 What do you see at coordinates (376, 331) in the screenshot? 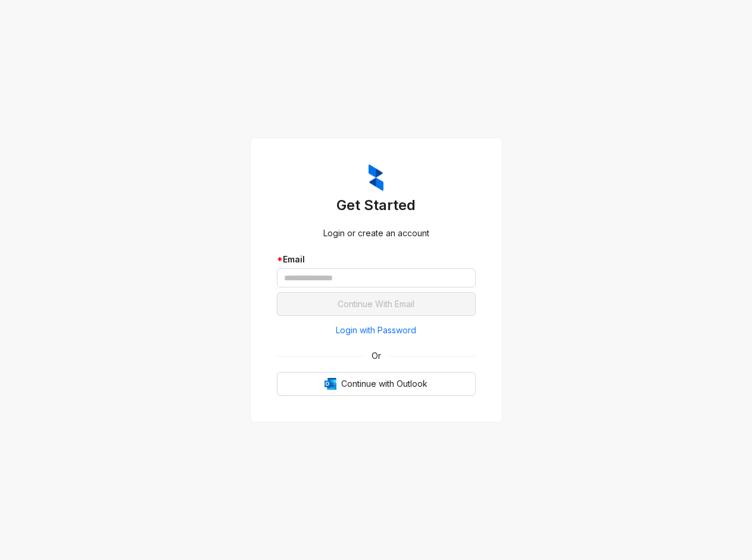
I see `span: Login with Password` at bounding box center [376, 331].